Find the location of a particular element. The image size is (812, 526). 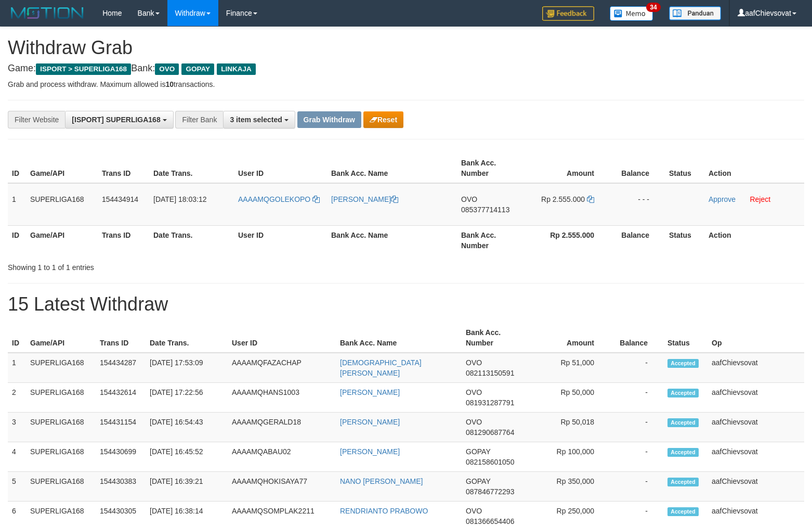

td: Rp 350,000 is located at coordinates (569, 486).